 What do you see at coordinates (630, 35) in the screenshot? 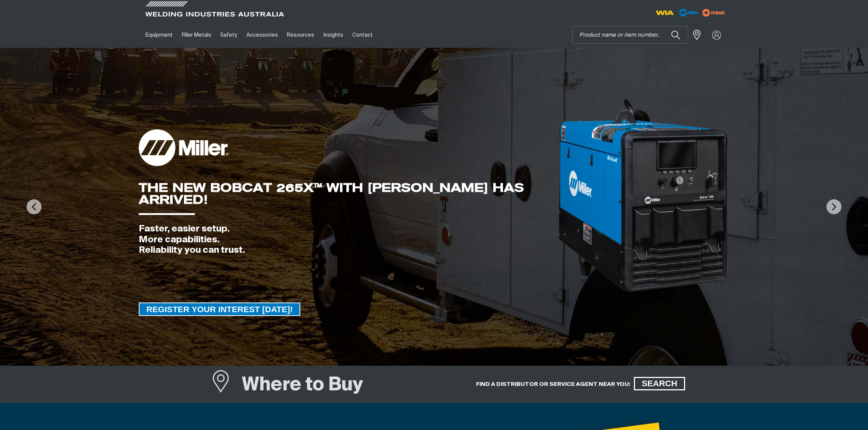
I see `input: Product name or item number...` at bounding box center [630, 35].